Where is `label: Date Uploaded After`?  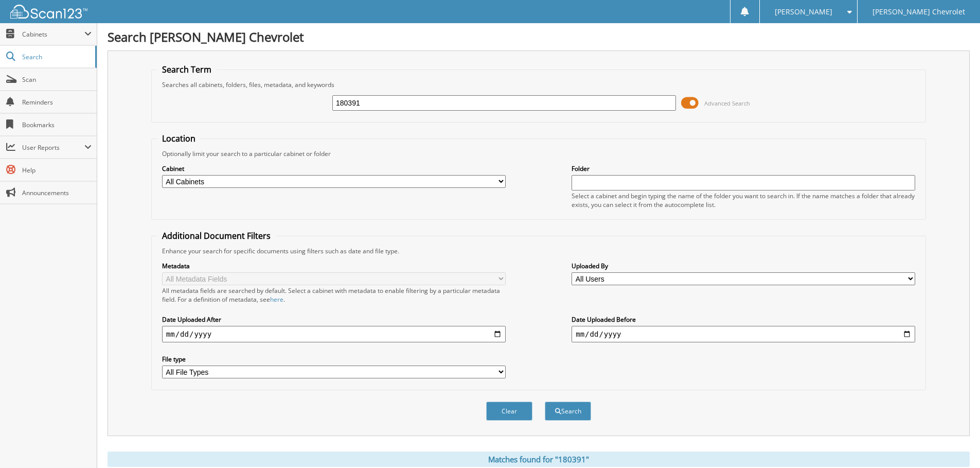 label: Date Uploaded After is located at coordinates (334, 319).